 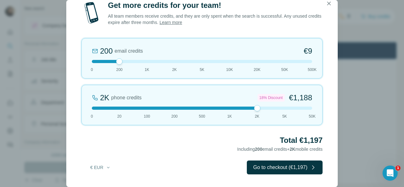 What do you see at coordinates (105, 98) in the screenshot?
I see `div: 2K` at bounding box center [105, 98].